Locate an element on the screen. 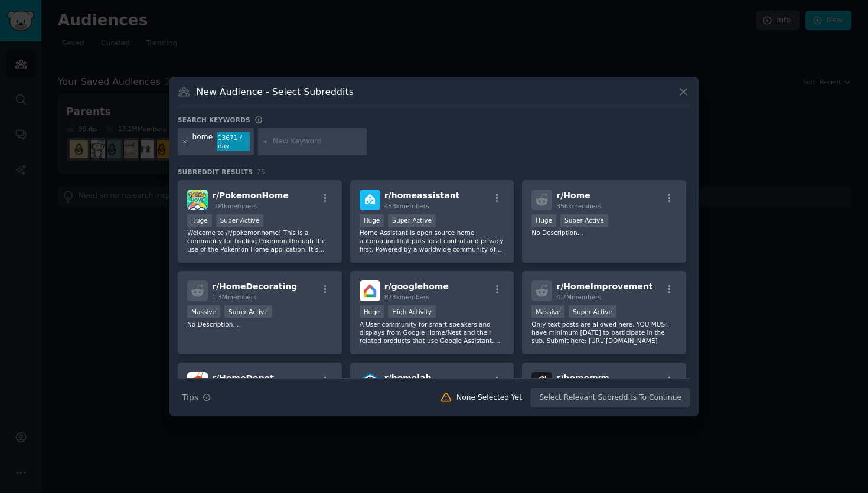 Image resolution: width=868 pixels, height=493 pixels. img: homeassistant is located at coordinates (369, 200).